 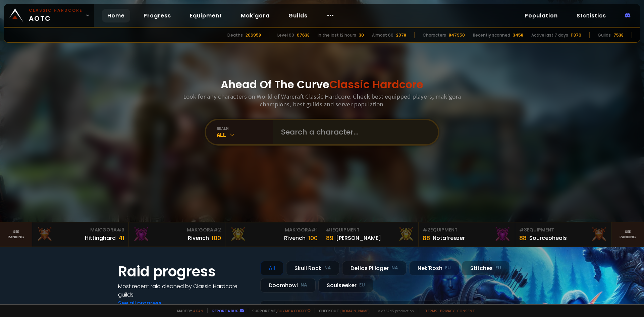 I want to click on div: 67638, so click(x=303, y=35).